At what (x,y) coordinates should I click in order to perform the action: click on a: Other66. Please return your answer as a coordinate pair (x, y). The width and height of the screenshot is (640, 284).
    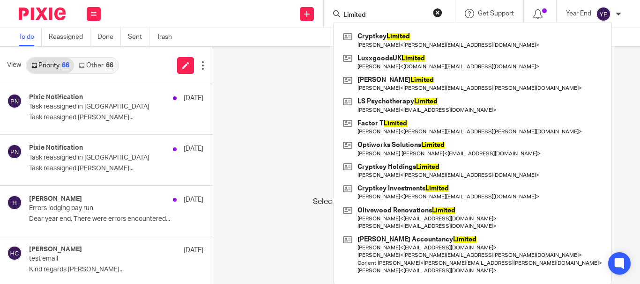
    Looking at the image, I should click on (96, 66).